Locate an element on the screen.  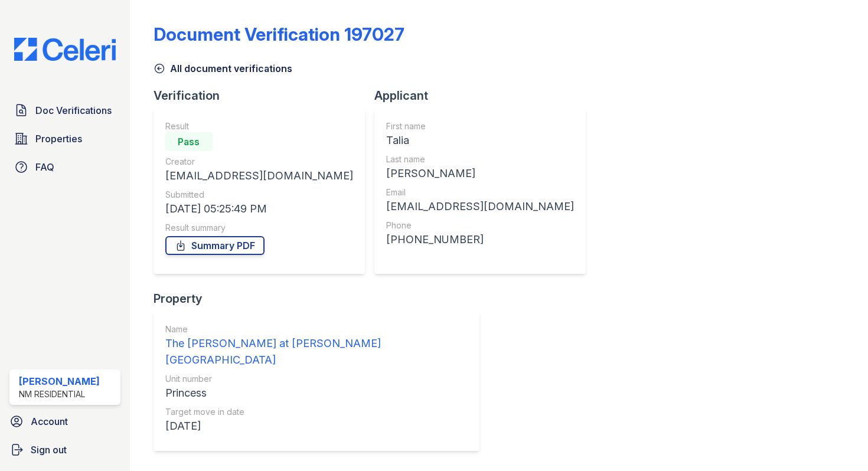
div: Princess is located at coordinates (317, 393).